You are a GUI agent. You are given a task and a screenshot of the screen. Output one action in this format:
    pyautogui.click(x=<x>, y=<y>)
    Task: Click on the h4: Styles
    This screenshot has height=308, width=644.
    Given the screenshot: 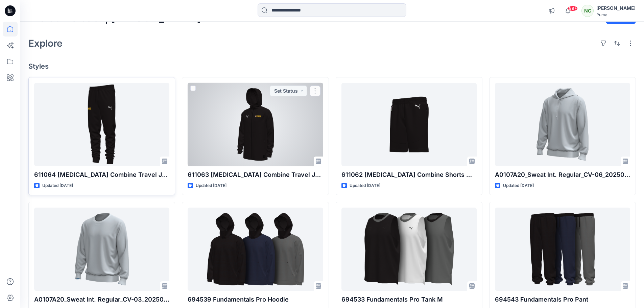 What is the action you would take?
    pyautogui.click(x=332, y=66)
    